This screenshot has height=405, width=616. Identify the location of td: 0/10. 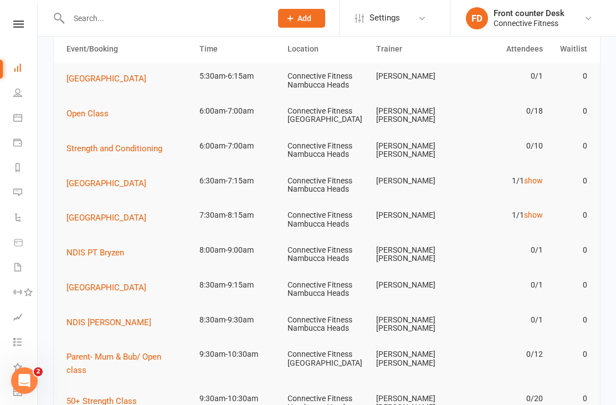
(504, 146).